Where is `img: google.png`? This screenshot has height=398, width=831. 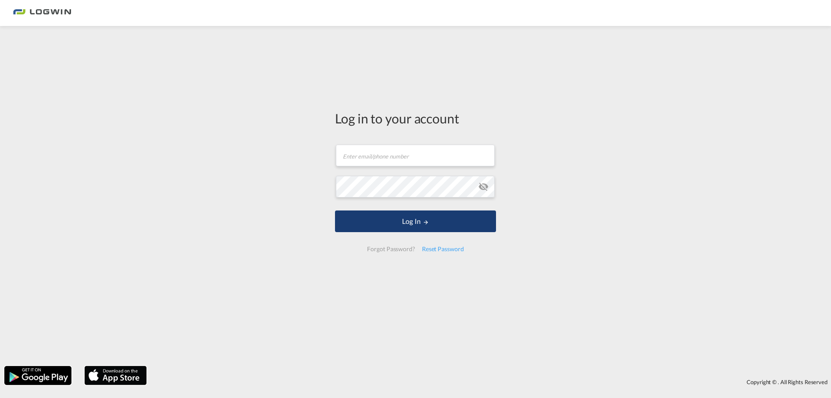 img: google.png is located at coordinates (38, 375).